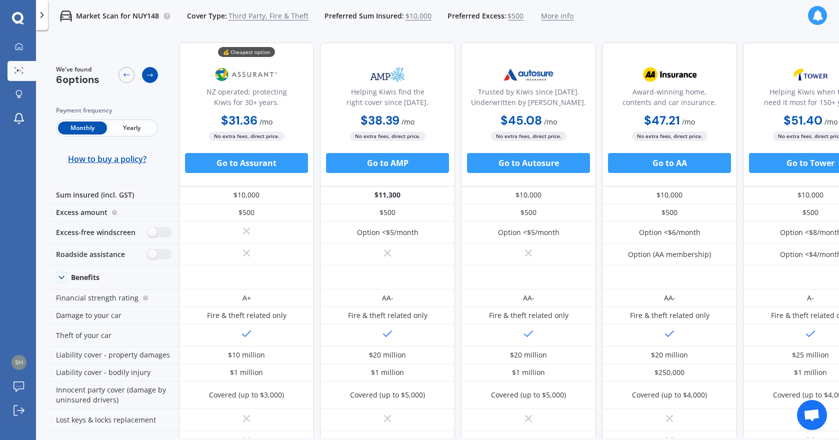 This screenshot has width=839, height=440. What do you see at coordinates (812, 415) in the screenshot?
I see `div: Open chat` at bounding box center [812, 415].